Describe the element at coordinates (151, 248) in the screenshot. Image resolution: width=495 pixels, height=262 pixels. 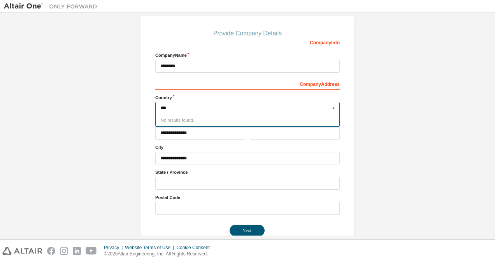
I see `div: Website Terms of Use` at that location.